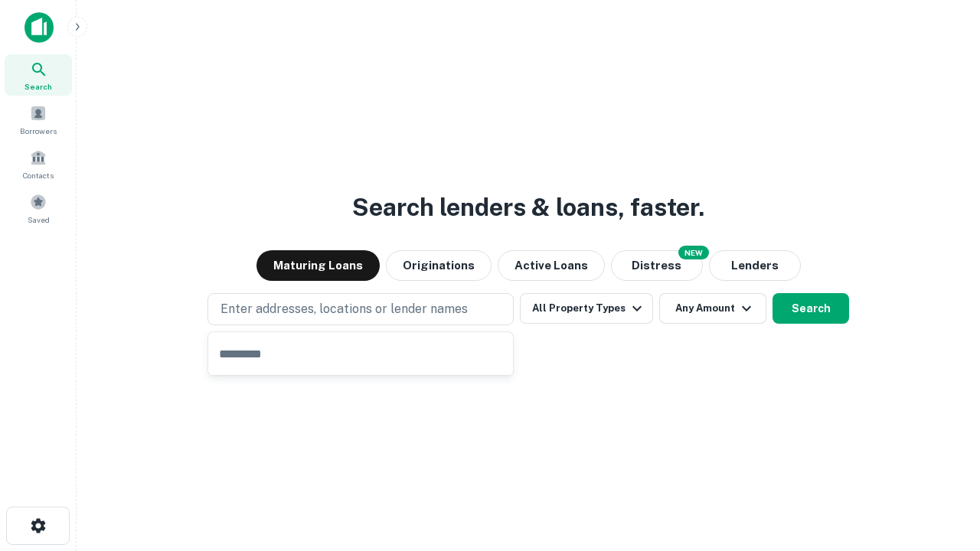 This screenshot has height=551, width=980. Describe the element at coordinates (38, 208) in the screenshot. I see `div: Saved` at that location.